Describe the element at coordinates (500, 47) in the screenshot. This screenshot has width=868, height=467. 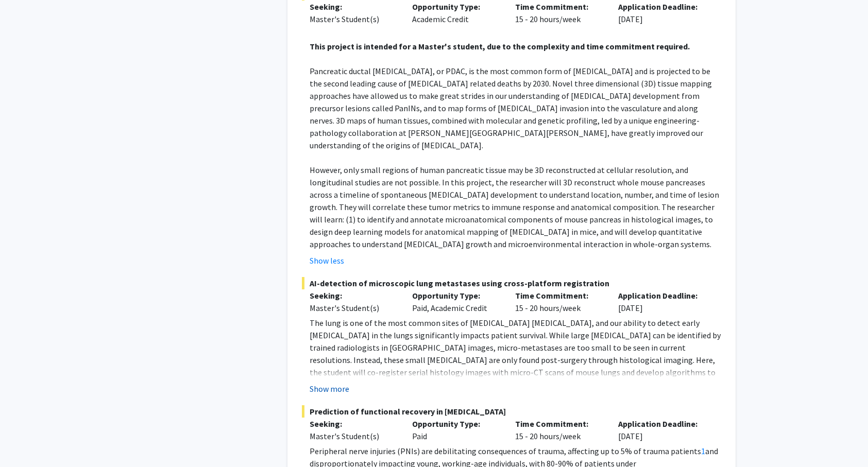
I see `strong: This project is intended for a Master's student, due to the complexity and time commitment required.` at that location.